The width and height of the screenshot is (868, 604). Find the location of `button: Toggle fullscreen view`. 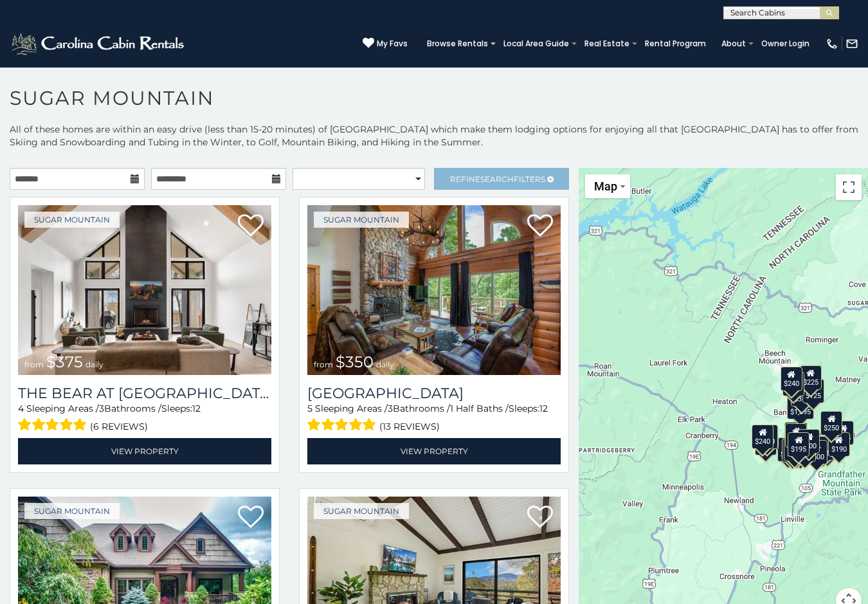

button: Toggle fullscreen view is located at coordinates (849, 187).